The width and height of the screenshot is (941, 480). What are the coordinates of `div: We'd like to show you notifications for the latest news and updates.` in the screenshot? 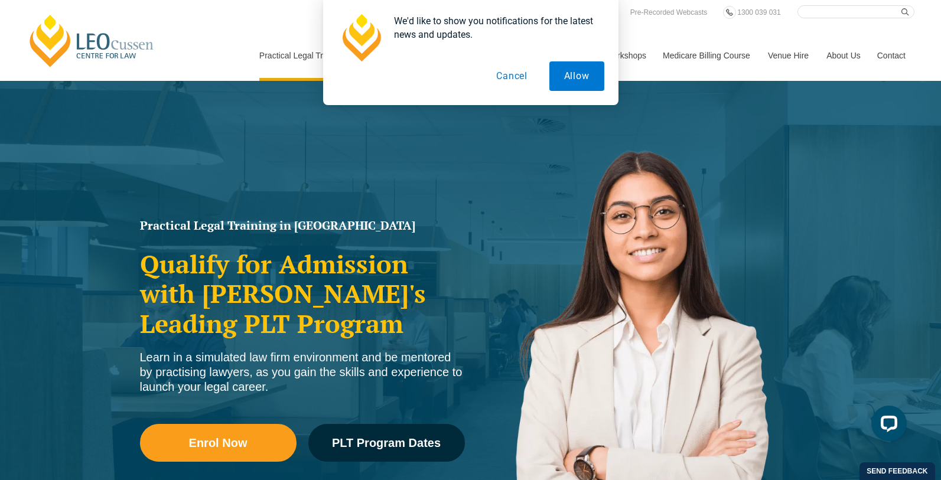 It's located at (494, 28).